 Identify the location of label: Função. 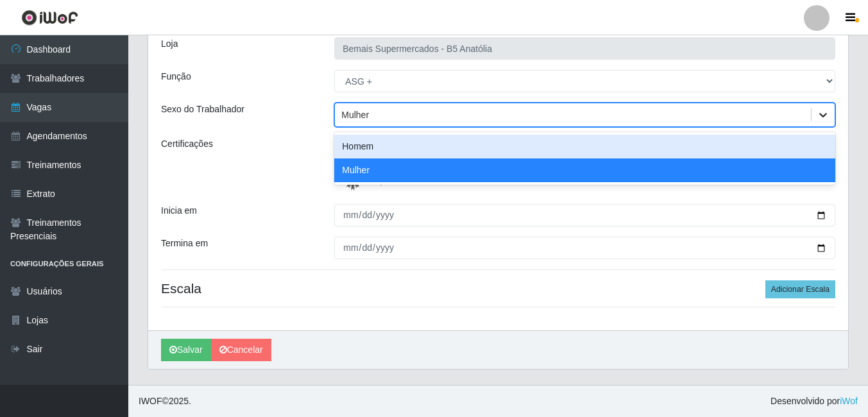
(176, 76).